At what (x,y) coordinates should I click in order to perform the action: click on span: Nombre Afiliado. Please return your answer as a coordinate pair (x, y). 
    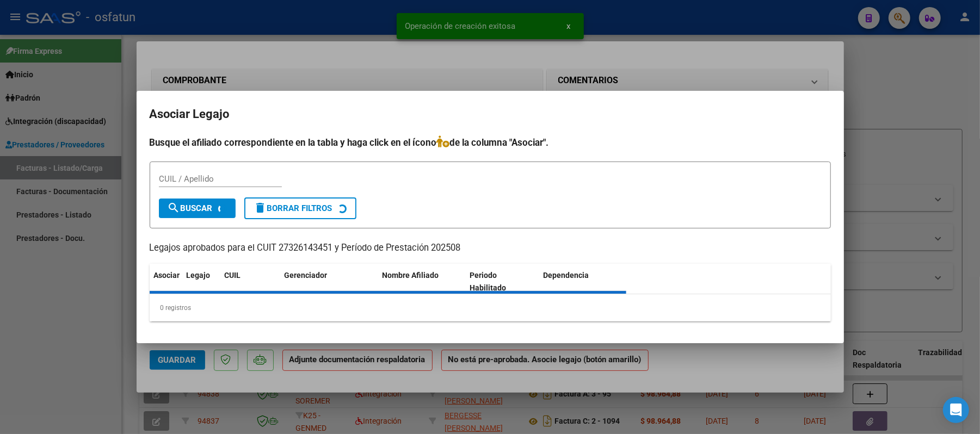
    Looking at the image, I should click on (411, 275).